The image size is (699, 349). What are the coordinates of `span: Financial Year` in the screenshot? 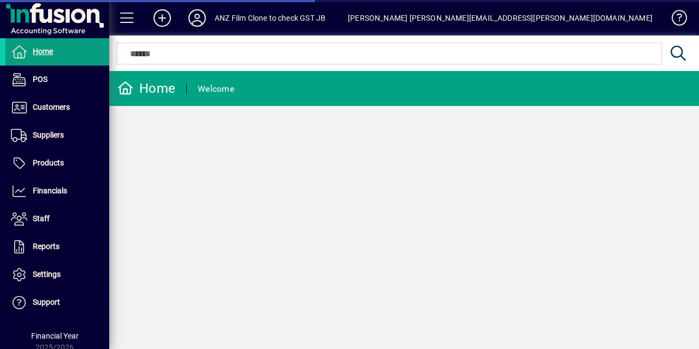 It's located at (55, 336).